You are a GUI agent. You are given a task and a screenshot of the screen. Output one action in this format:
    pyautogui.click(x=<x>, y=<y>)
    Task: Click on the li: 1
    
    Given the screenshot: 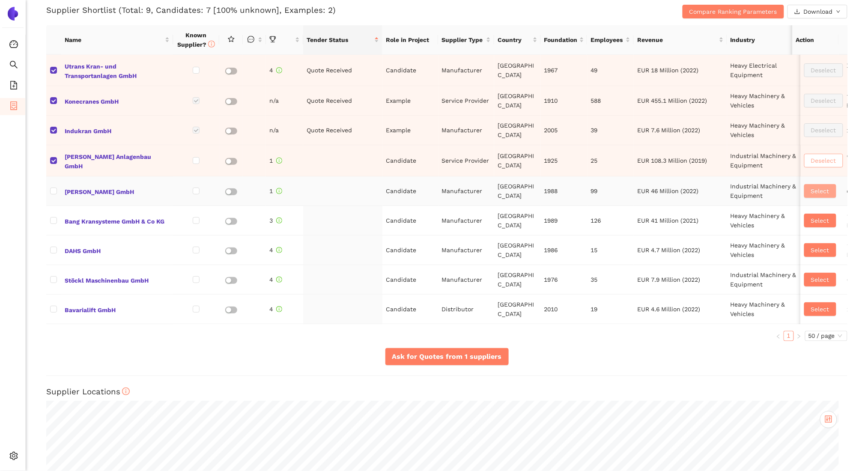 What is the action you would take?
    pyautogui.click(x=789, y=336)
    